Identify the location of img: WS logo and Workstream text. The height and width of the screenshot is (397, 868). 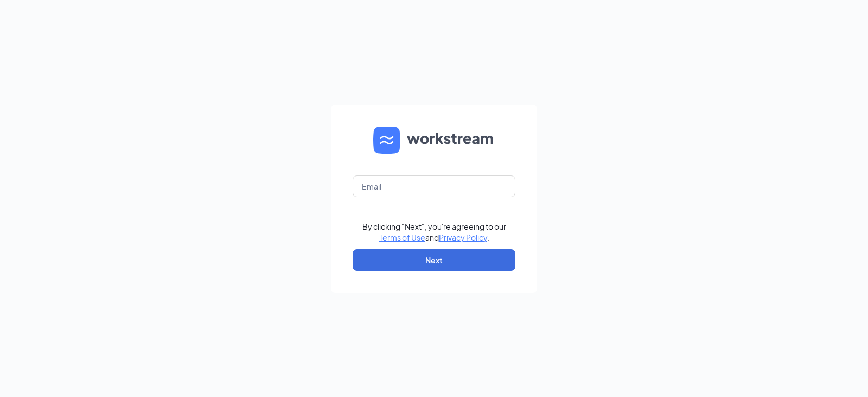
(434, 140).